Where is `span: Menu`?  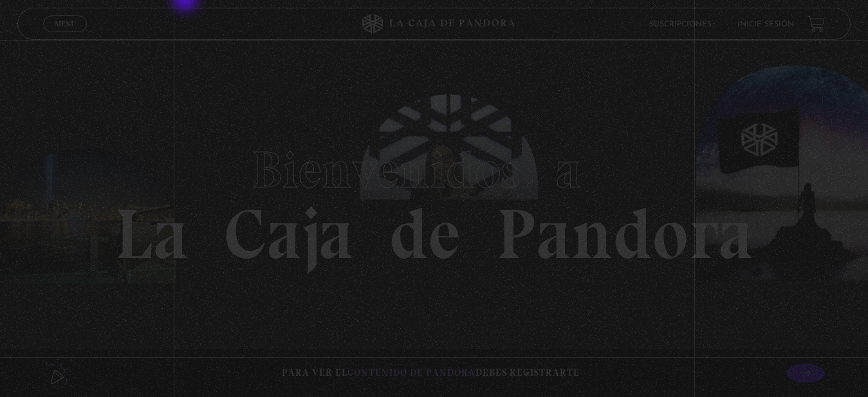 span: Menu is located at coordinates (65, 23).